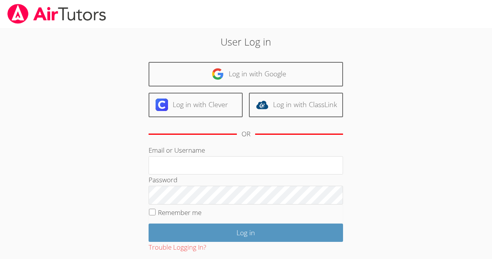 This screenshot has width=492, height=259. Describe the element at coordinates (177, 150) in the screenshot. I see `label: Email or Username` at that location.